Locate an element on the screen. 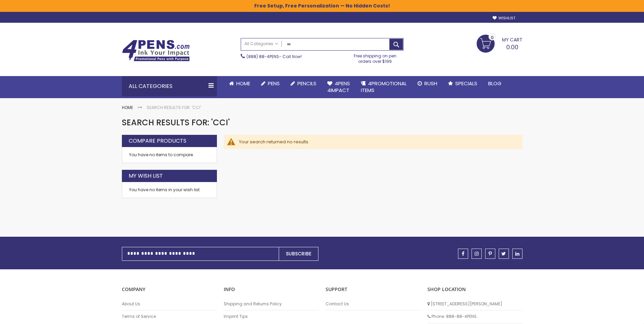  span: facebook is located at coordinates (463, 254).